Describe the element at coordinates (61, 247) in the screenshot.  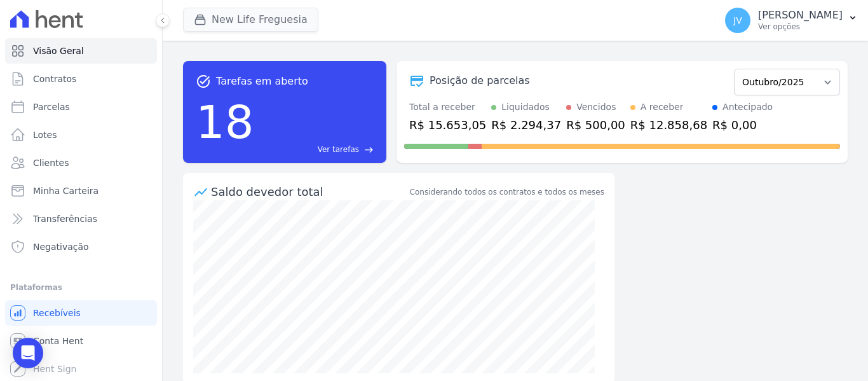
I see `span: Negativação` at that location.